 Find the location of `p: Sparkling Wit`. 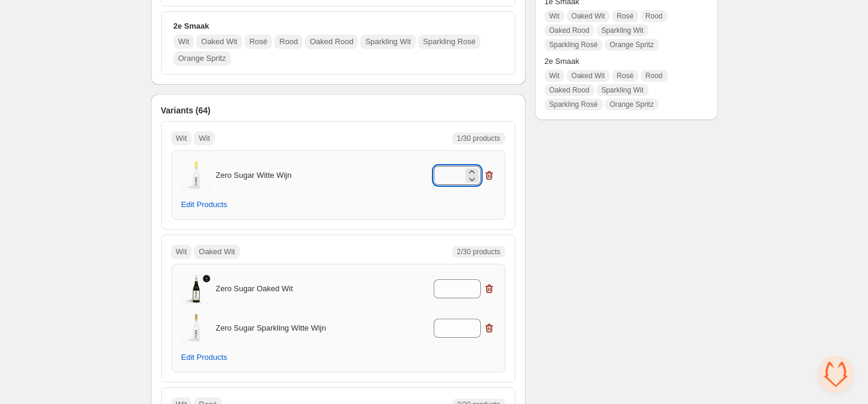

p: Sparkling Wit is located at coordinates (388, 42).